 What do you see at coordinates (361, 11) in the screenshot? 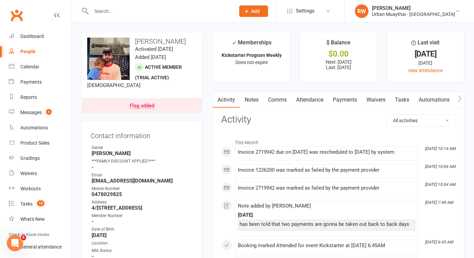
I see `div: RW` at bounding box center [361, 11].